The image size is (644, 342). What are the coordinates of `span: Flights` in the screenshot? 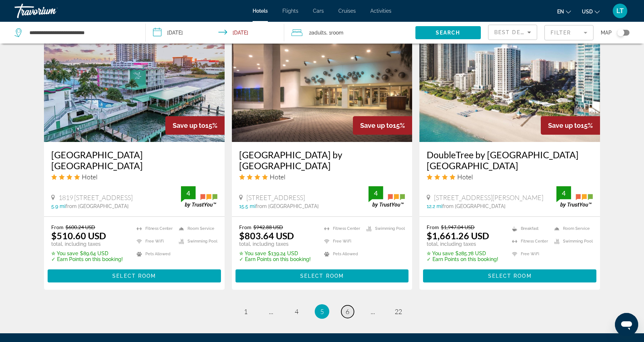 It's located at (290, 11).